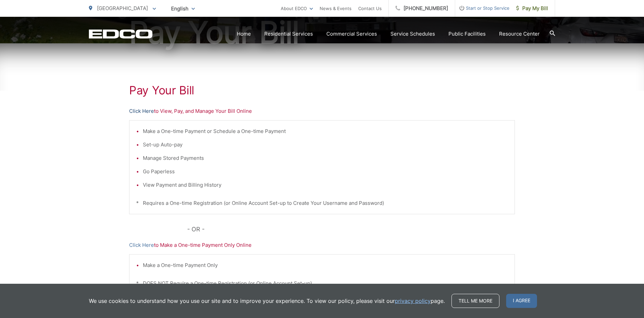 This screenshot has width=644, height=318. I want to click on a: News & Events, so click(336, 9).